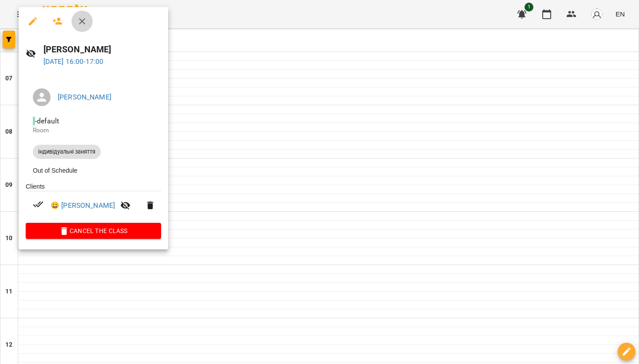 The width and height of the screenshot is (639, 364). Describe the element at coordinates (93, 231) in the screenshot. I see `button: Cancel the class` at that location.